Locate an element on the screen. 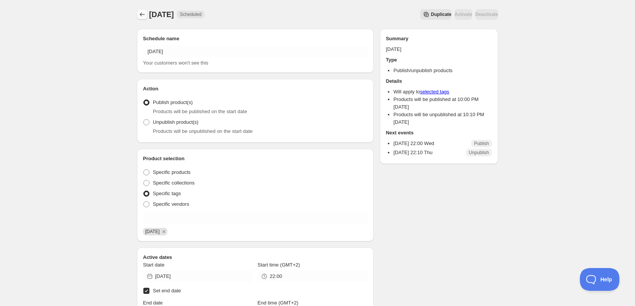 This screenshot has height=306, width=635. span: Publish is located at coordinates (481, 144).